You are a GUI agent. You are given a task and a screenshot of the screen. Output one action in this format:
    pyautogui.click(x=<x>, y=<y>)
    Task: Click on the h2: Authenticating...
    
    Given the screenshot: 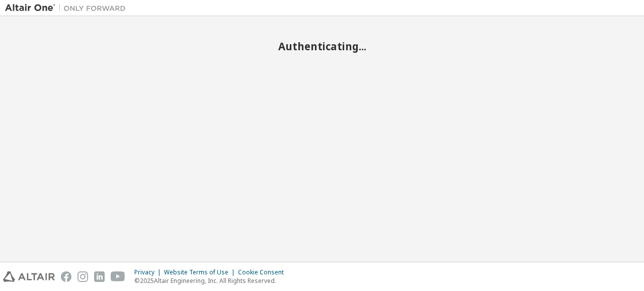 What is the action you would take?
    pyautogui.click(x=322, y=46)
    